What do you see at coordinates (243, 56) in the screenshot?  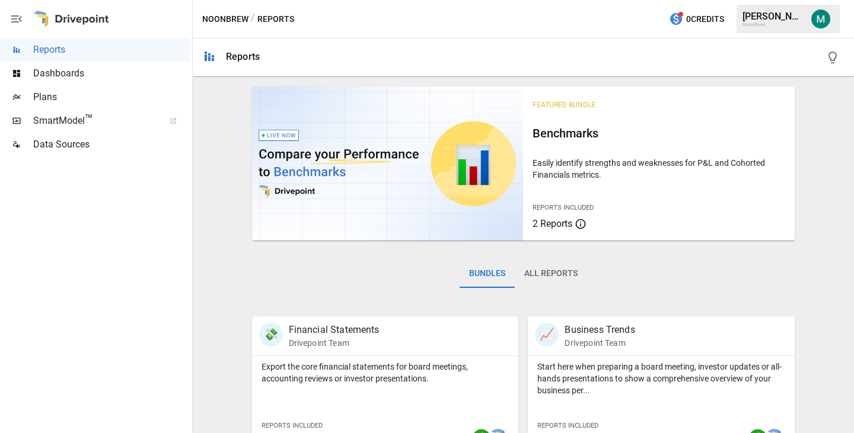 I see `div: Reports` at bounding box center [243, 56].